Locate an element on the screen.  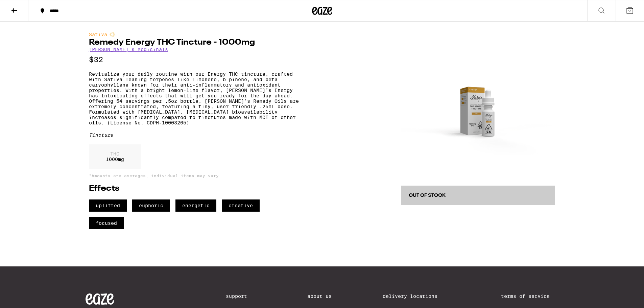
span: creative is located at coordinates (241, 206).